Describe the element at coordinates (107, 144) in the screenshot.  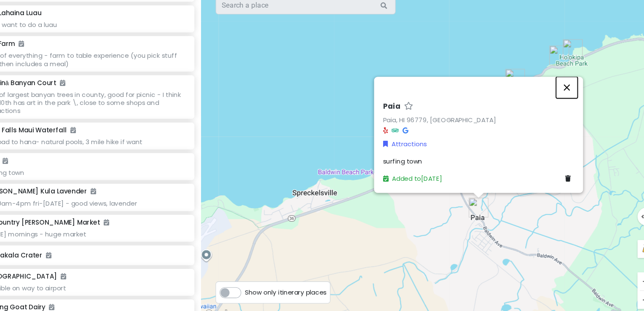
I see `div: on road to hana- natural pools, 3 mile hike if want` at that location.